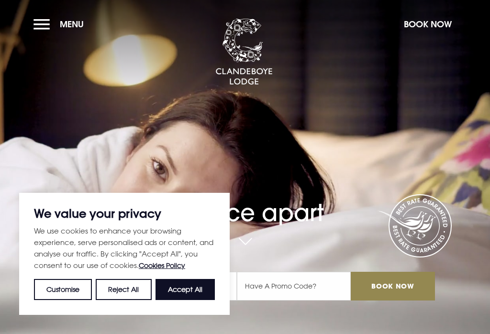 The image size is (490, 334). What do you see at coordinates (245, 203) in the screenshot?
I see `h1: A place apart` at bounding box center [245, 203].